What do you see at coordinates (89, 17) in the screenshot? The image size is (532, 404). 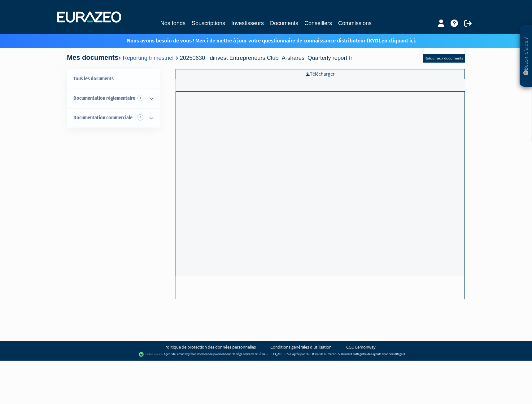 I see `img: 1732889491-logotype_eurazeo_blanc_rvb.png` at bounding box center [89, 17].